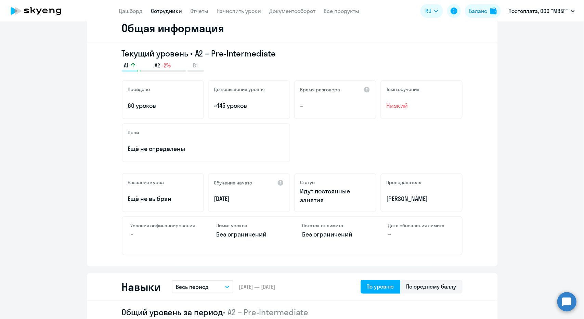 The width and height of the screenshot is (584, 319). I want to click on h5: Преподаватель, so click(404, 182).